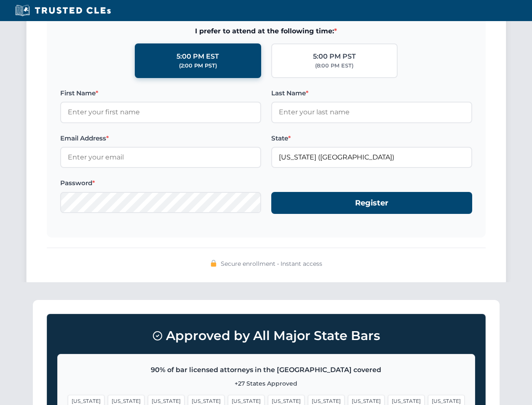 This screenshot has width=532, height=405. I want to click on button: Register, so click(371, 203).